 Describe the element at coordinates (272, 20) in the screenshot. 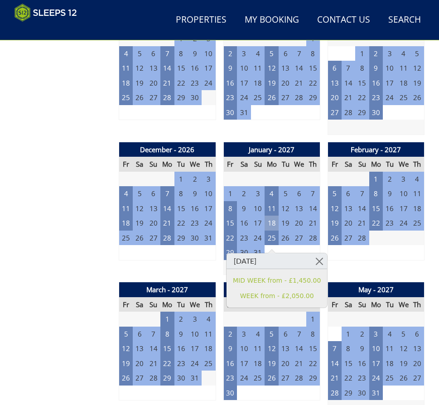

I see `a: My Booking` at that location.